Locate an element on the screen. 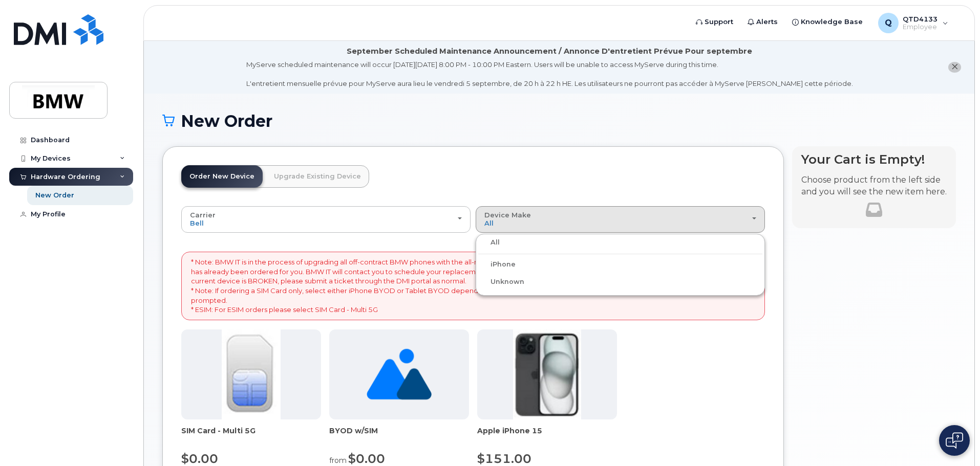  img: iphone15.jpg is located at coordinates (547, 374).